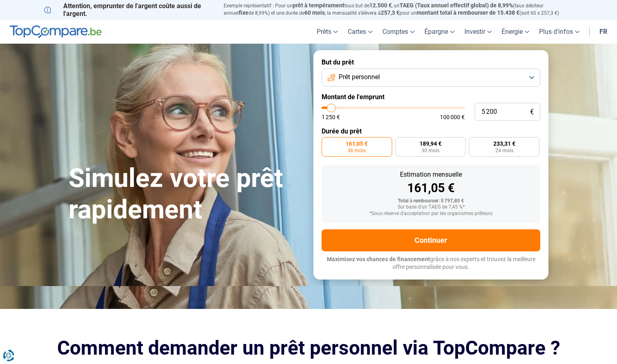  Describe the element at coordinates (399, 31) in the screenshot. I see `a: Comptes` at that location.